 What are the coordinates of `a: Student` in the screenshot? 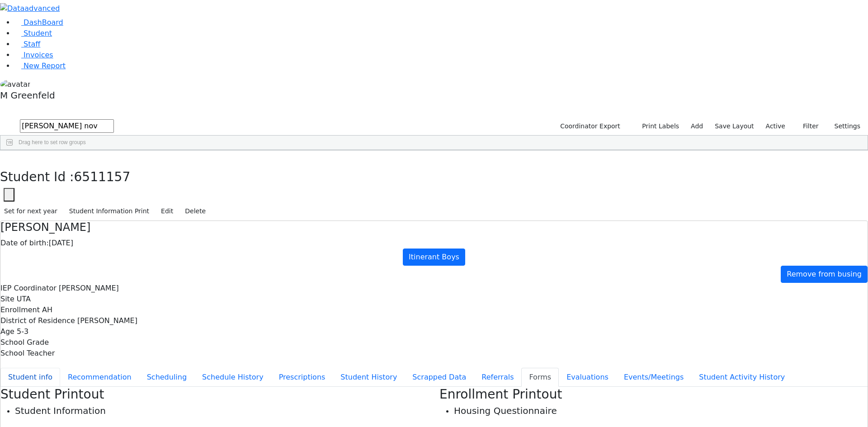 It's located at (33, 33).